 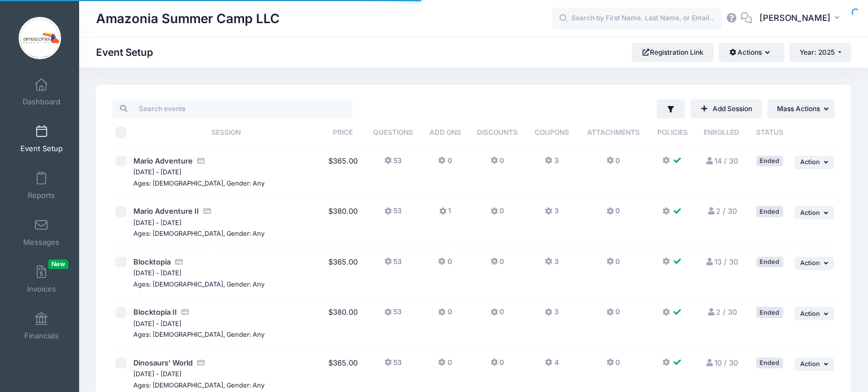 What do you see at coordinates (673, 133) in the screenshot?
I see `th: Policies` at bounding box center [673, 133].